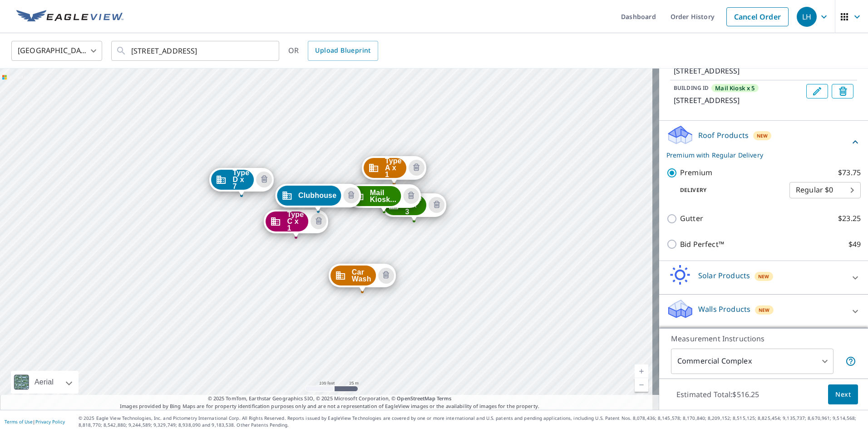  Describe the element at coordinates (318, 198) in the screenshot. I see `div: Dropped pin, building Clubhouse, Commercial property, 225 Arbor Commons Cir Memphis, TN 38120` at that location.